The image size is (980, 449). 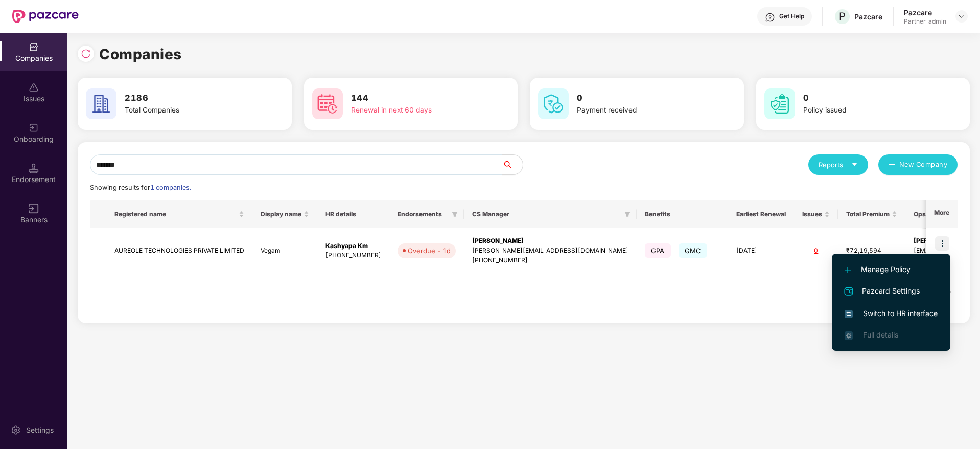 What do you see at coordinates (416, 110) in the screenshot?
I see `div: Renewal in next 60 days` at bounding box center [416, 110].